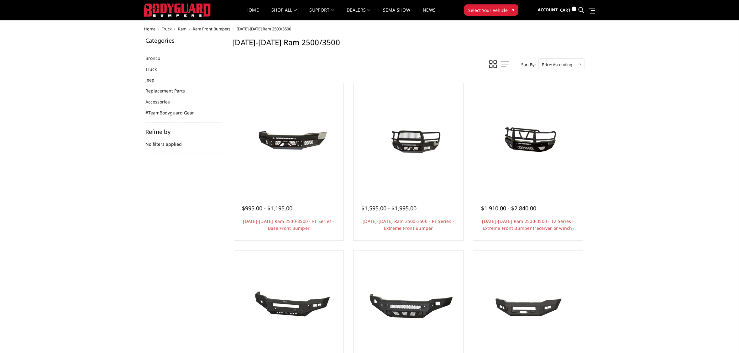 This screenshot has width=739, height=353. What do you see at coordinates (161, 102) in the screenshot?
I see `a: Accessories` at bounding box center [161, 102].